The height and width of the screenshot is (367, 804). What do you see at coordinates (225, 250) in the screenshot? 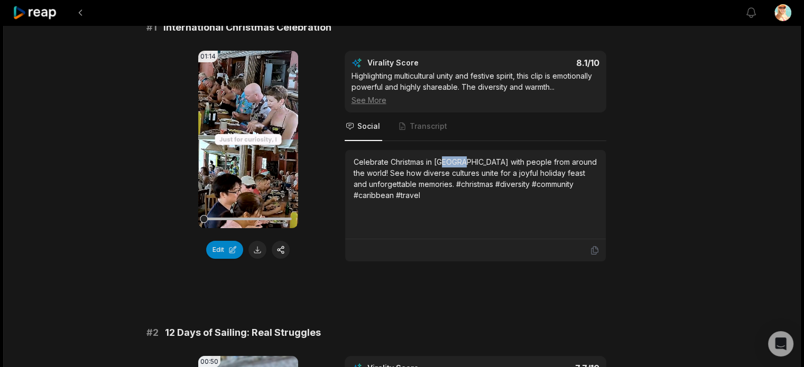
I see `button: Edit` at bounding box center [225, 250].